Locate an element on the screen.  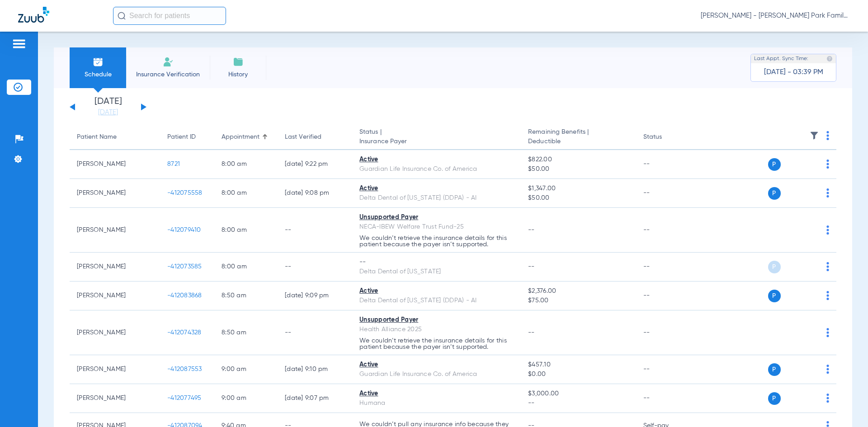
span: $75.00 is located at coordinates (578, 301).